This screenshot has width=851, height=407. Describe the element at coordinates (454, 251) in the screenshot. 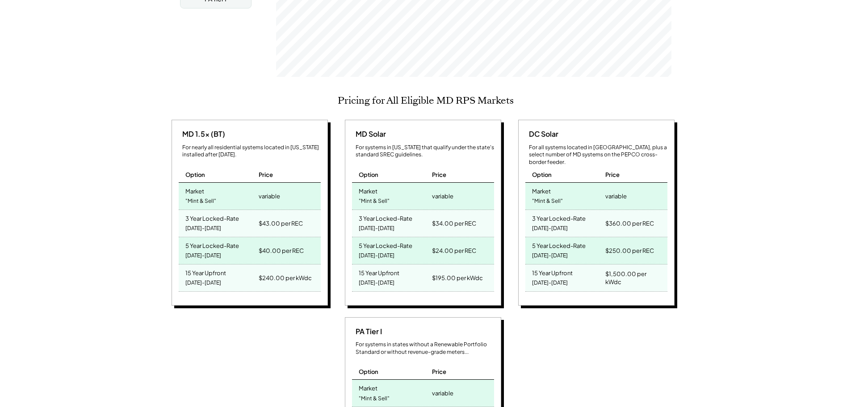

I see `div: $24.00 per REC` at that location.